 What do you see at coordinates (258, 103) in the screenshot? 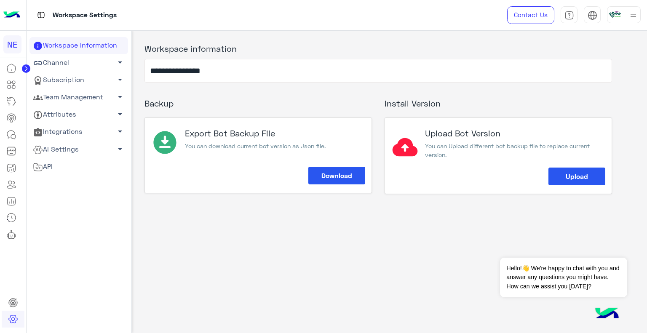
I see `h3: Backup` at bounding box center [258, 103].